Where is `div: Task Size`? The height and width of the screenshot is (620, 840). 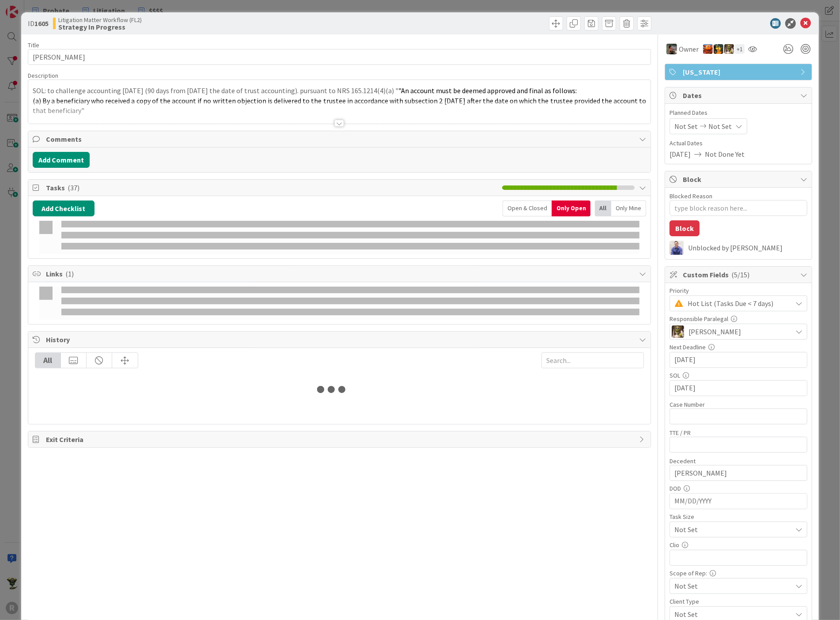
div: Task Size is located at coordinates (738, 516).